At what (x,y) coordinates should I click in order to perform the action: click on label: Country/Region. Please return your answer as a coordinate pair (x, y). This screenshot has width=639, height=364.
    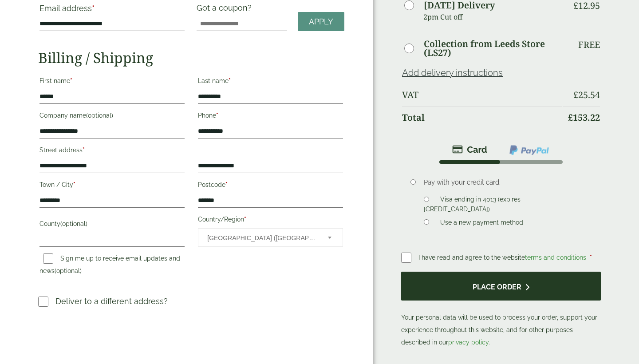
    Looking at the image, I should click on (270, 220).